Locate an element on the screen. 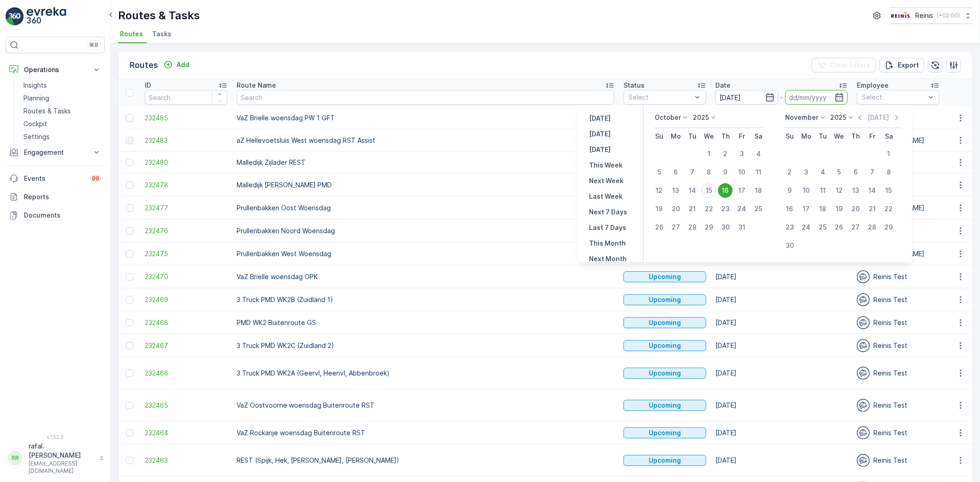  p: Malledijk Zijlader REST is located at coordinates (425, 163).